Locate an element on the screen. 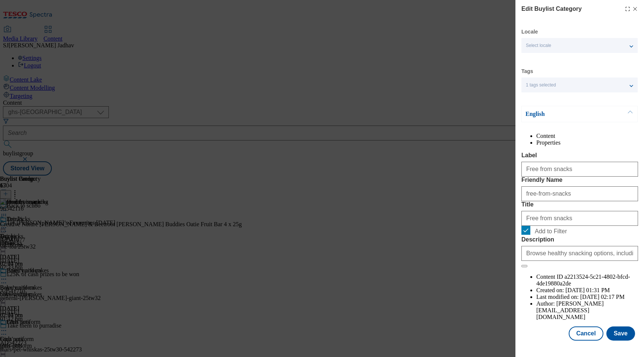 The height and width of the screenshot is (357, 644). button: Cancel is located at coordinates (586, 334).